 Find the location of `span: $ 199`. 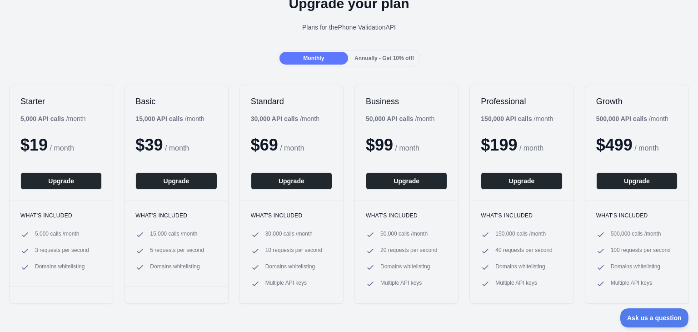

span: $ 199 is located at coordinates (499, 145).